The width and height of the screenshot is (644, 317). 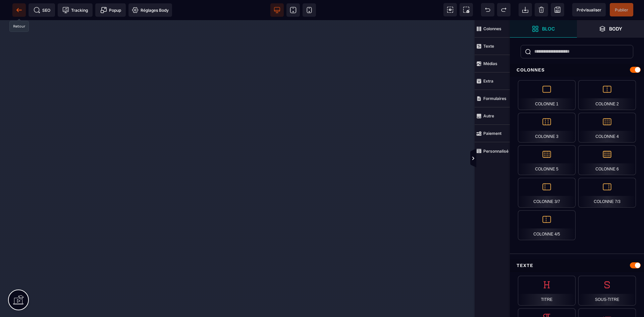 What do you see at coordinates (492, 81) in the screenshot?
I see `span: Extra` at bounding box center [492, 81].